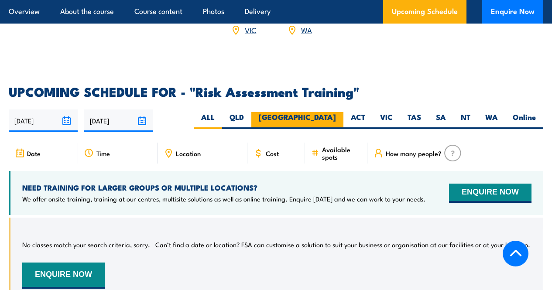 The height and width of the screenshot is (290, 552). Describe the element at coordinates (272, 153) in the screenshot. I see `span: Cost` at that location.